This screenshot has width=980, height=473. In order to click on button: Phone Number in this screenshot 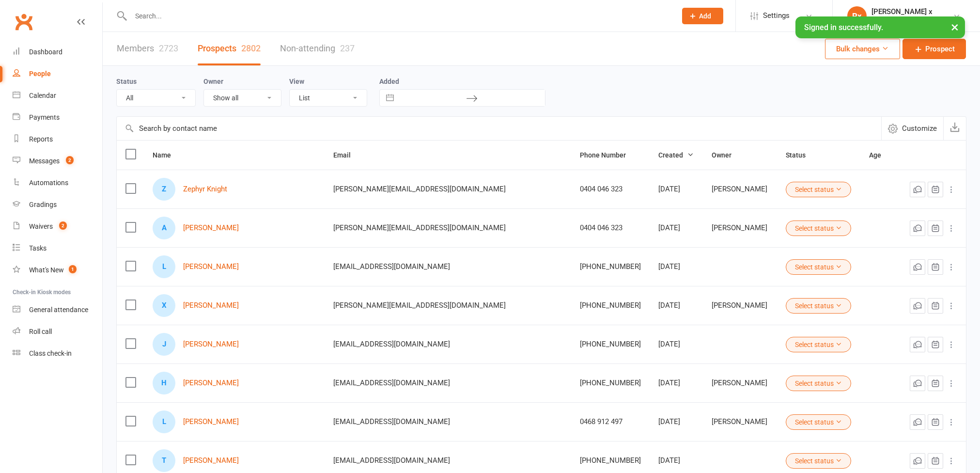, I will do `click(608, 155)`.